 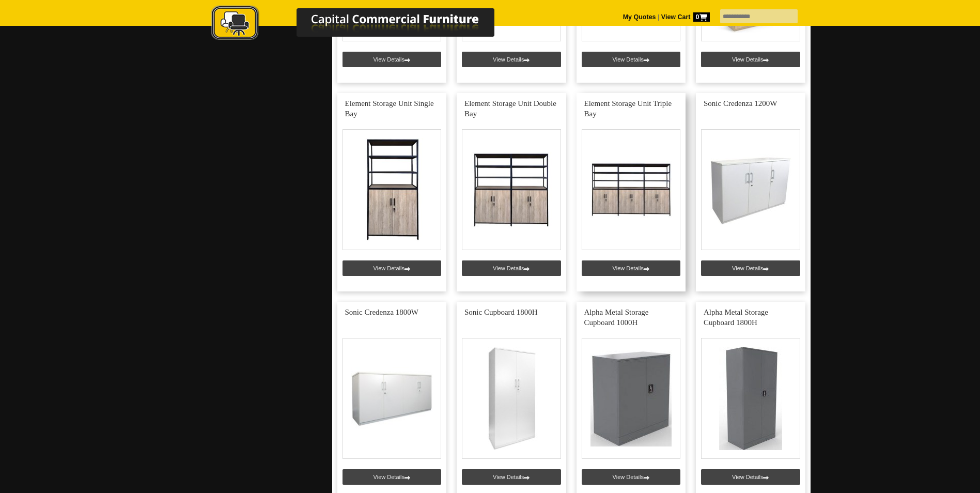 I want to click on a: Capital Commercial Furniture Logo, so click(x=364, y=25).